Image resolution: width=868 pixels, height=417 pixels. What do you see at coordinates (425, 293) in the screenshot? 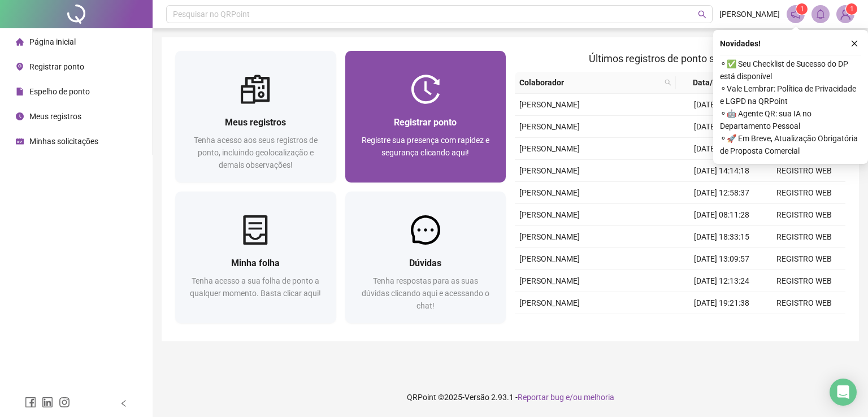
I see `span: Tenha respostas para as suas dúvidas clicando aqui e acessando o chat!` at bounding box center [425, 293].